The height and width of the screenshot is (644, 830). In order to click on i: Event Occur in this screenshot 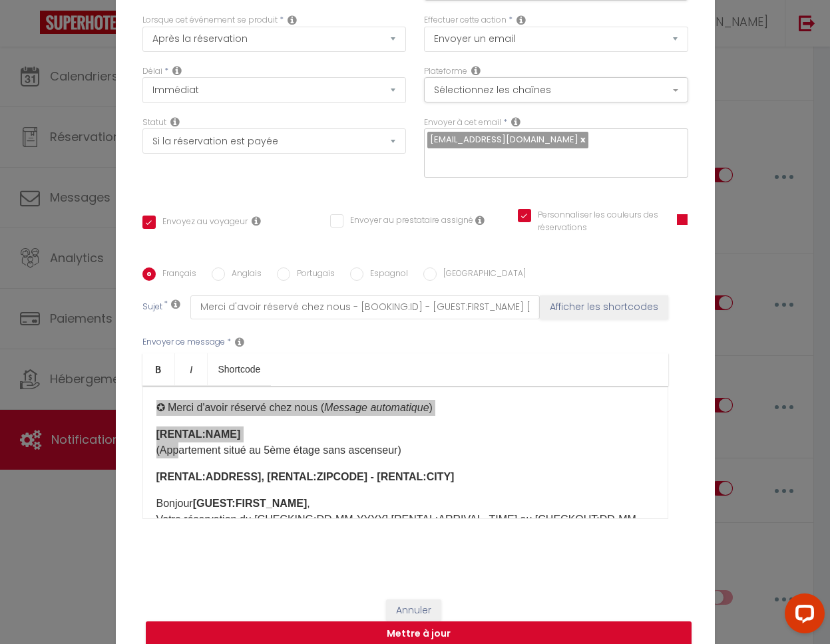, I will do `click(292, 20)`.